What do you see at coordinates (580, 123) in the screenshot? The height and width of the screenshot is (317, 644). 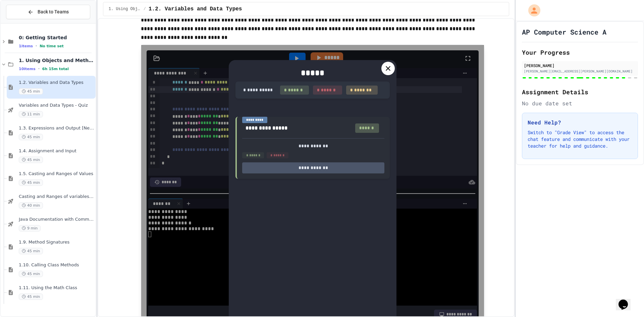 I see `h3: Need Help?` at bounding box center [580, 123].